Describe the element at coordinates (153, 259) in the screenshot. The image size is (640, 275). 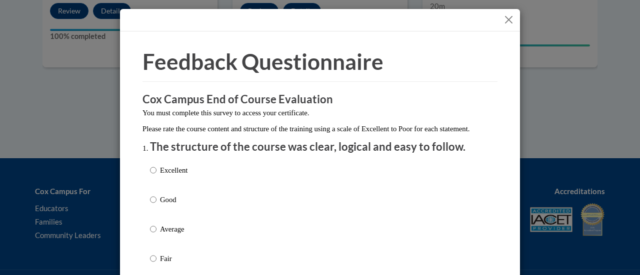
I see `input: Fair` at that location.